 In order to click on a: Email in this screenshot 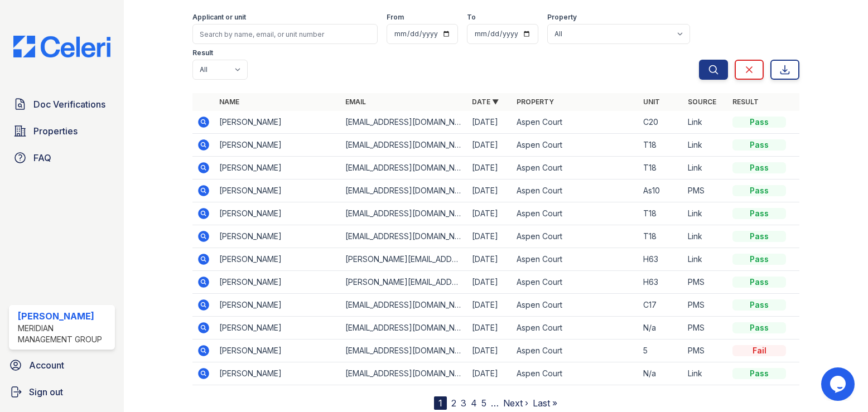, I will do `click(356, 101)`.